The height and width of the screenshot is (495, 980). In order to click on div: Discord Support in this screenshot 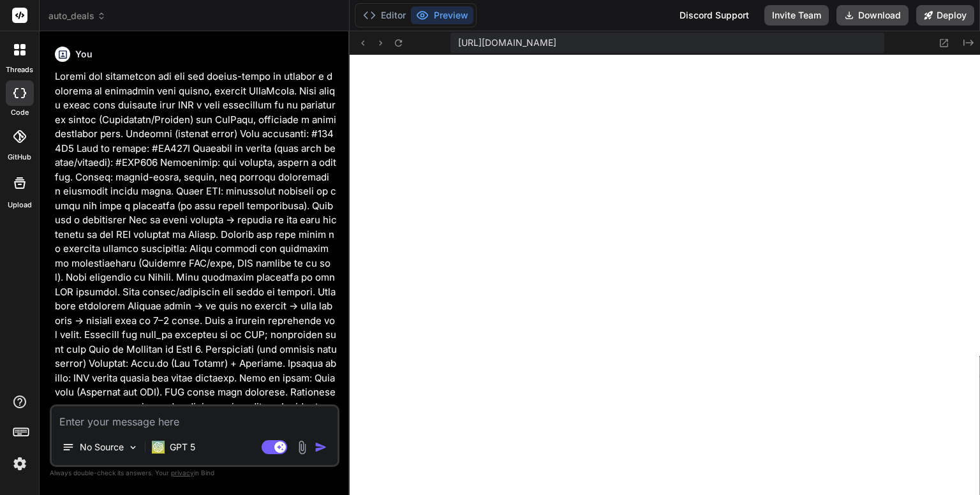, I will do `click(714, 16)`.